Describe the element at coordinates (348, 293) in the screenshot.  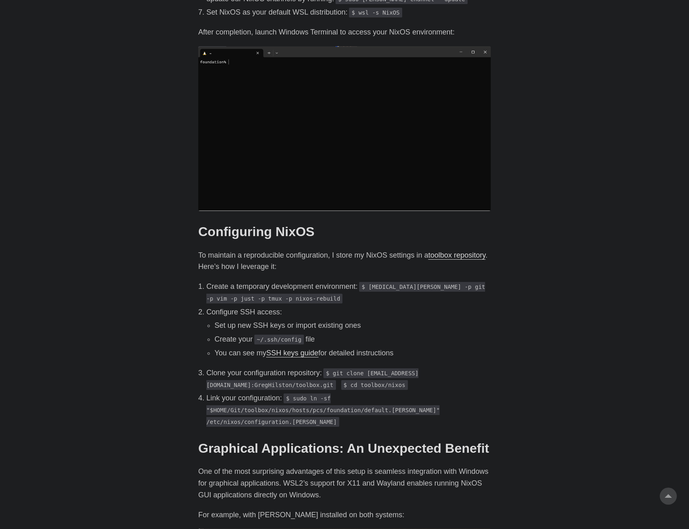
I see `p: Create a temporary development environment:` at that location.